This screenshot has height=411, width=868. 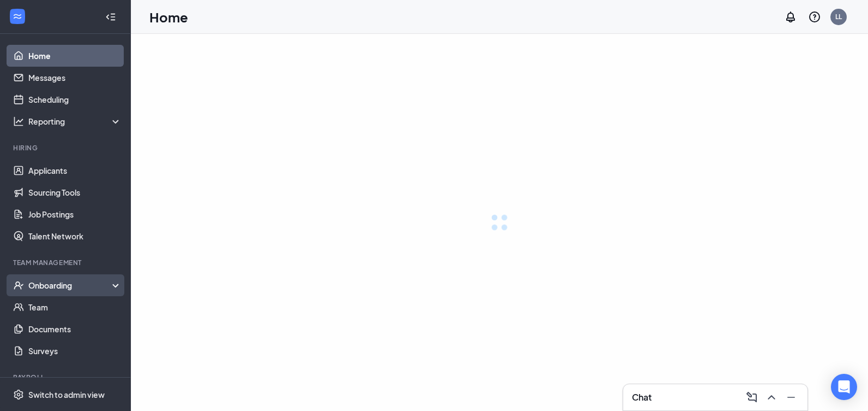 I want to click on svg: Notifications, so click(x=791, y=17).